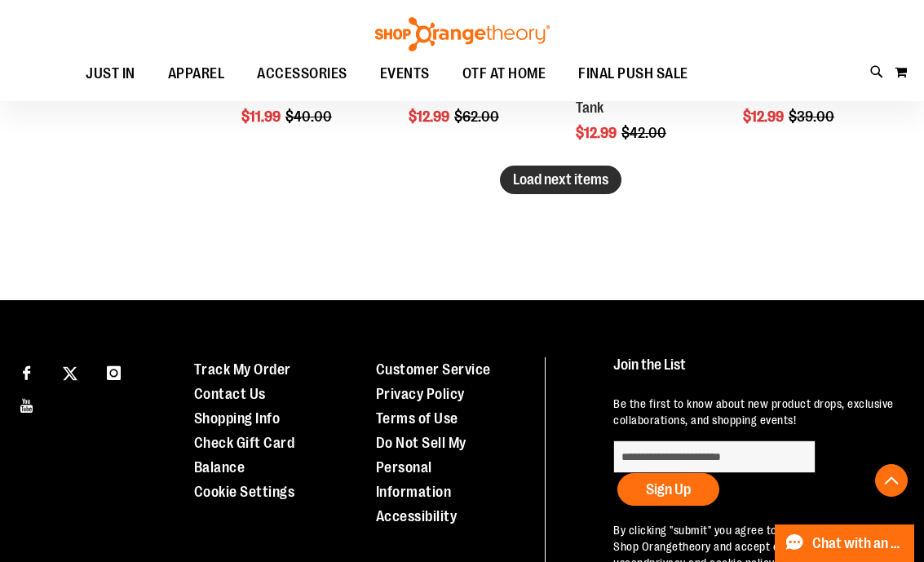  I want to click on span: $42.00, so click(645, 133).